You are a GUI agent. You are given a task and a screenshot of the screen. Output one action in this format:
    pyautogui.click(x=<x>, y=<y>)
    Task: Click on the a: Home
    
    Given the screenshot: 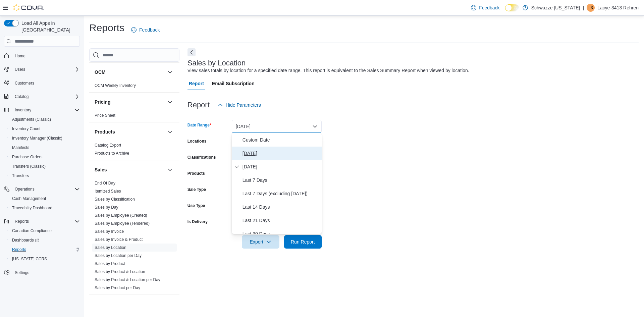 What is the action you would take?
    pyautogui.click(x=20, y=56)
    